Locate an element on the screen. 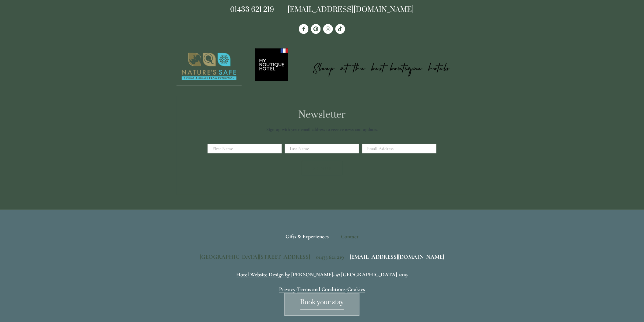 The image size is (644, 322). span: Sign Up is located at coordinates (322, 168).